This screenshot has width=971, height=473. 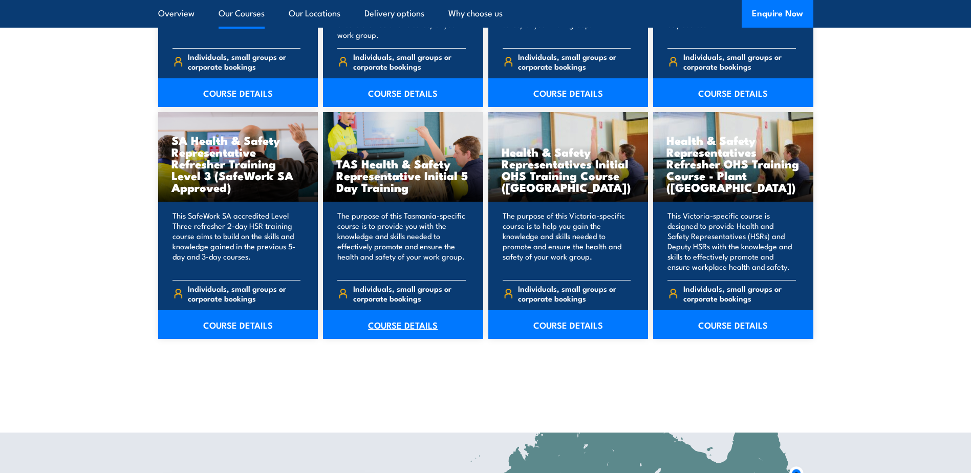 What do you see at coordinates (238, 163) in the screenshot?
I see `h3: SA Health & Safety Representative Refresher Training Level 3 (SafeWork SA Approved)` at bounding box center [238, 163].